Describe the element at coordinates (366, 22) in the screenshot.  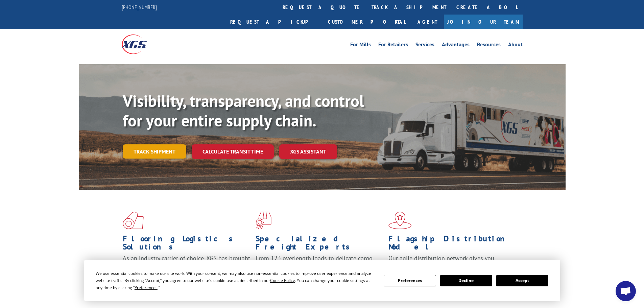
I see `a: Customer Portal` at that location.